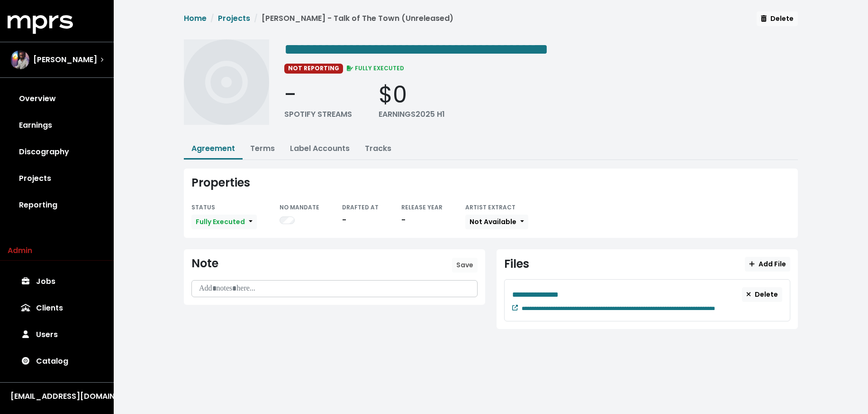 This screenshot has height=414, width=868. Describe the element at coordinates (422, 207) in the screenshot. I see `small: RELEASE YEAR` at that location.